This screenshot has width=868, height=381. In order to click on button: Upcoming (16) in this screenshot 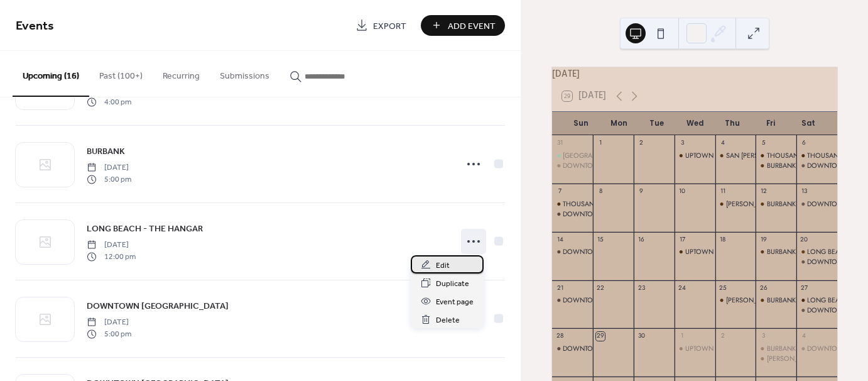, I will do `click(51, 73)`.